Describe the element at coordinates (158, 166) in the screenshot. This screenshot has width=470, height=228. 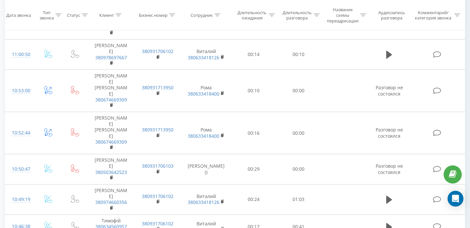
I see `a: 380931706103` at that location.